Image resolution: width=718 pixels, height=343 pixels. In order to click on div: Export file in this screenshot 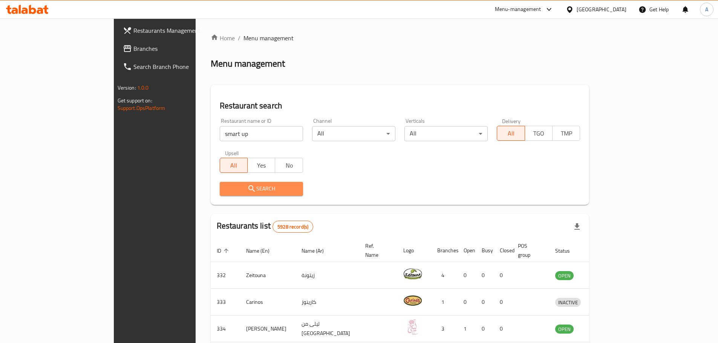, I will do `click(577, 227)`.